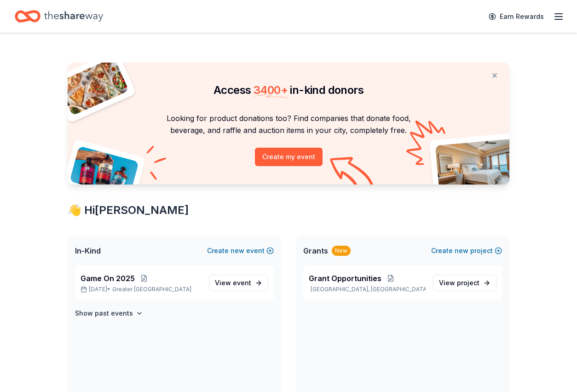 This screenshot has width=577, height=392. I want to click on button: Createnewproject, so click(466, 251).